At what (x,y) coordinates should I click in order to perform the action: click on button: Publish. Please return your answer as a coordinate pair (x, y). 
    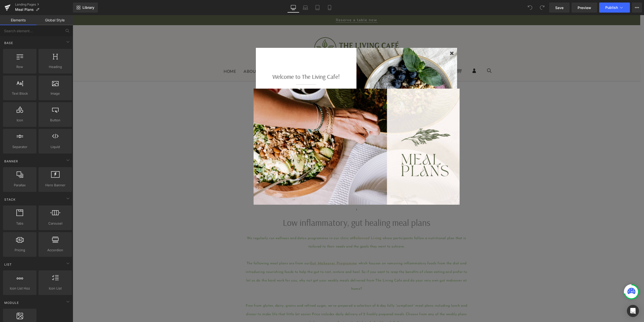
    Looking at the image, I should click on (615, 7).